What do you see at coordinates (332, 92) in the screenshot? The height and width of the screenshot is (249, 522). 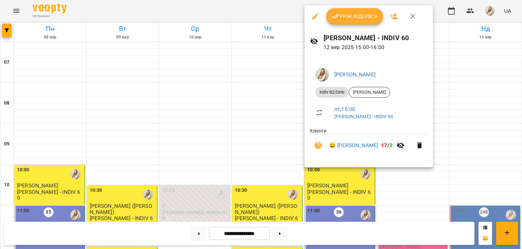 I see `span: Indiv B2/Dele` at bounding box center [332, 92].